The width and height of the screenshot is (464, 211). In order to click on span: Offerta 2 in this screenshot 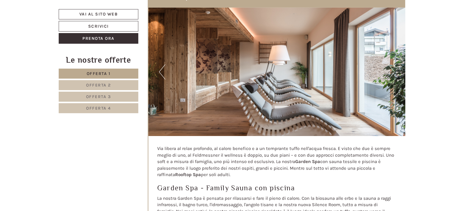, I will do `click(98, 85)`.